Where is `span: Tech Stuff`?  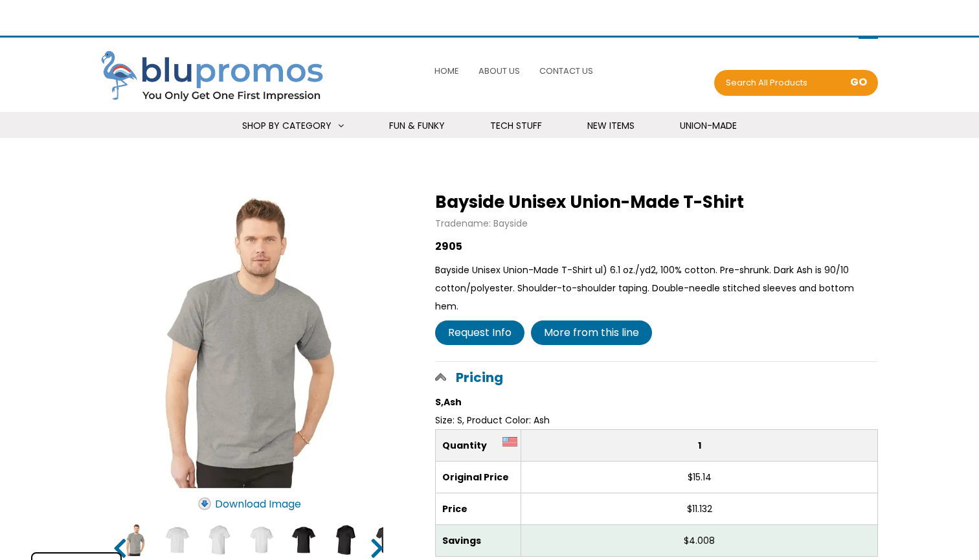
span: Tech Stuff is located at coordinates (516, 125).